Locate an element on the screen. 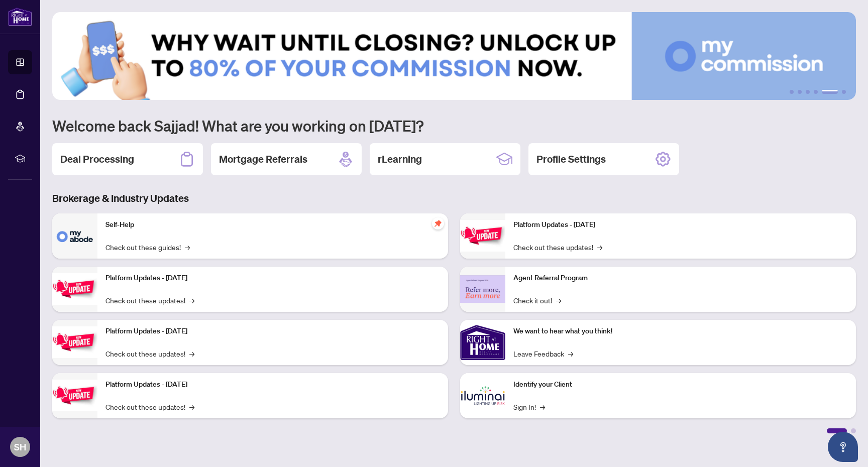 This screenshot has height=467, width=868. img: Platform Updates - July 21, 2025 is located at coordinates (75, 342).